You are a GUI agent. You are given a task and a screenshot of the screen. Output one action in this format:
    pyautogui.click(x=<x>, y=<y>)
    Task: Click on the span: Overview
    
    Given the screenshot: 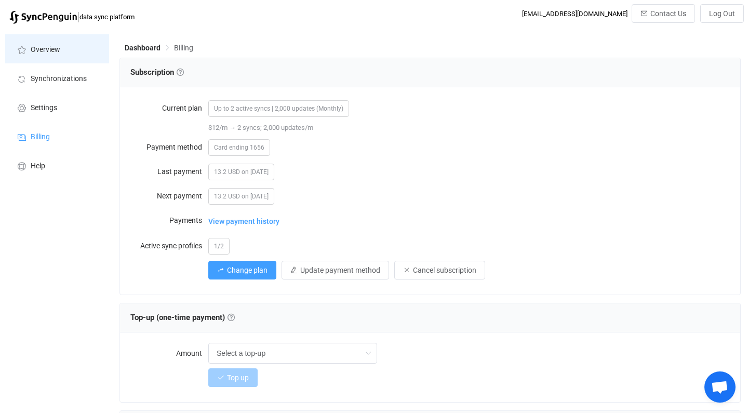 What is the action you would take?
    pyautogui.click(x=45, y=50)
    